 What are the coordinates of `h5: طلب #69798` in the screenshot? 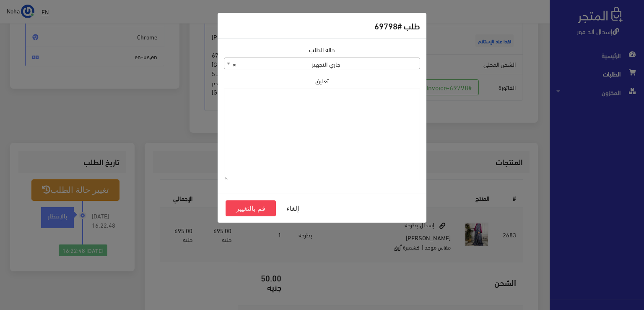 It's located at (397, 26).